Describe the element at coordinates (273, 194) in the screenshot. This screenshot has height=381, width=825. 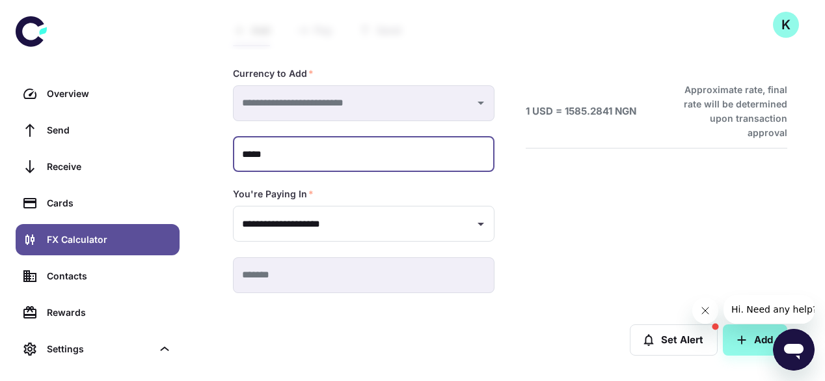
I see `label: You're Paying In` at that location.